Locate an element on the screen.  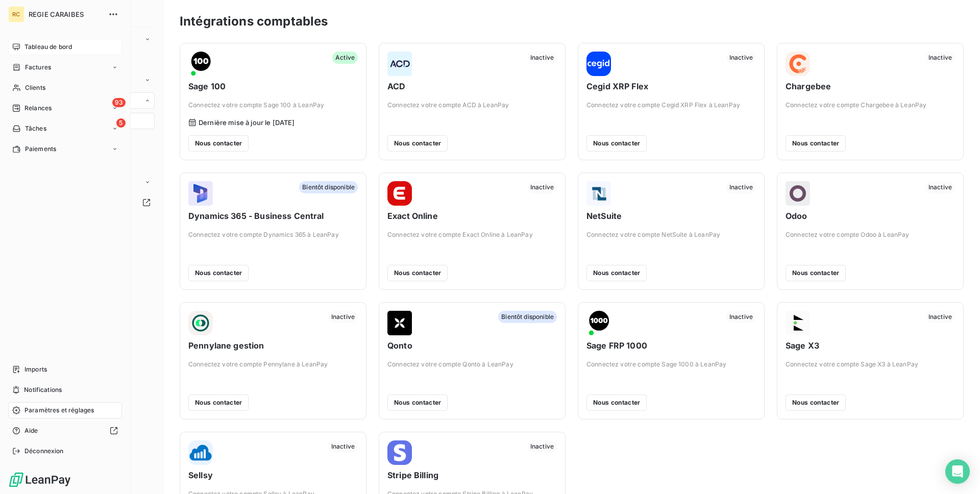
span: Connectez votre compte Sage 100 à LeanPay is located at coordinates (273, 105).